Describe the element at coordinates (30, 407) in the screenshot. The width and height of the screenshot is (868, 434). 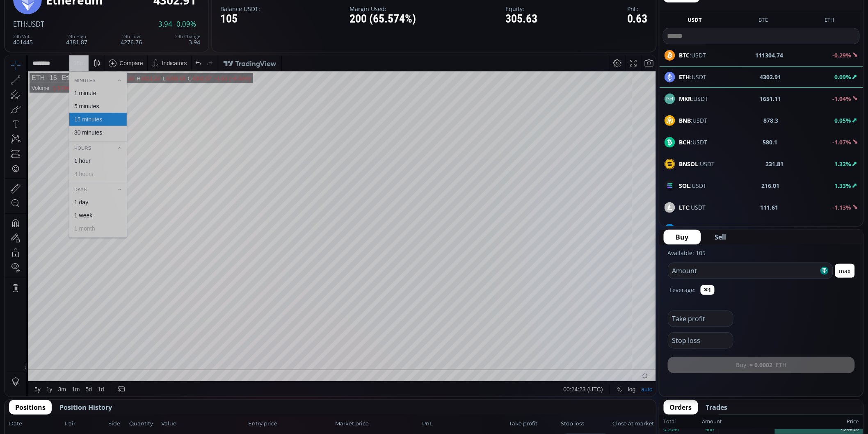
I see `button: Positions` at that location.